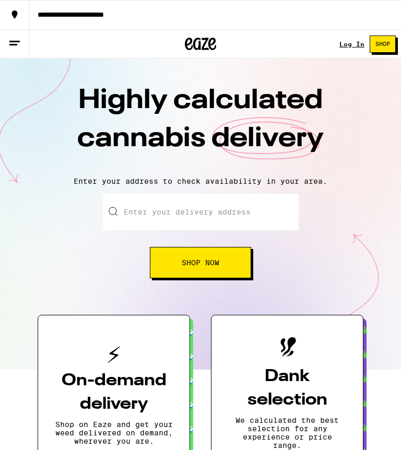  I want to click on p: We calculated the best selection for any experience or price range., so click(287, 433).